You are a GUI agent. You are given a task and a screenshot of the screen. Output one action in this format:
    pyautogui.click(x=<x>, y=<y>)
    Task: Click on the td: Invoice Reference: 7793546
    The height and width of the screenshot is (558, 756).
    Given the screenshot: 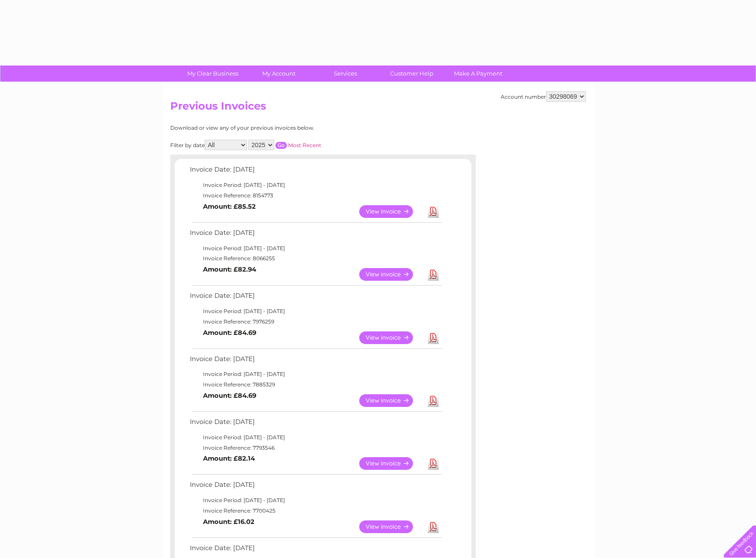 What is the action you would take?
    pyautogui.click(x=315, y=448)
    